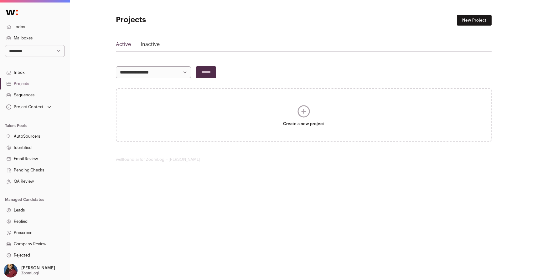 This screenshot has width=537, height=280. I want to click on a: Create a new project, so click(304, 115).